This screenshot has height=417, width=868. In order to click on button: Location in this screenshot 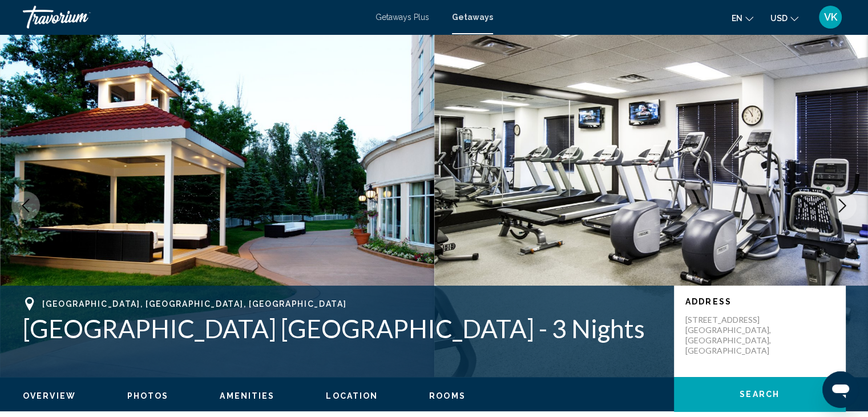, I will do `click(351, 396)`.